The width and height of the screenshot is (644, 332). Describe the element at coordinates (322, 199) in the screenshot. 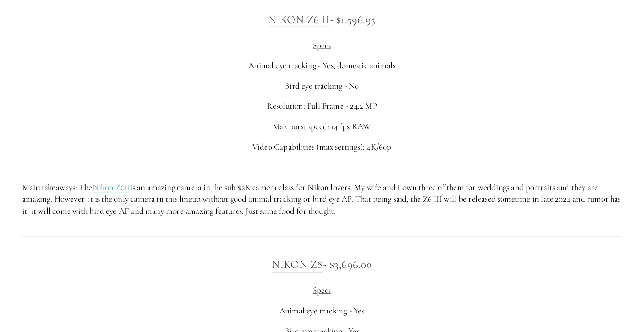

I see `p: Main takeaways: The is an amazing camera in the sub $2K camera class for Nikon lovers. My wife an...` at that location.